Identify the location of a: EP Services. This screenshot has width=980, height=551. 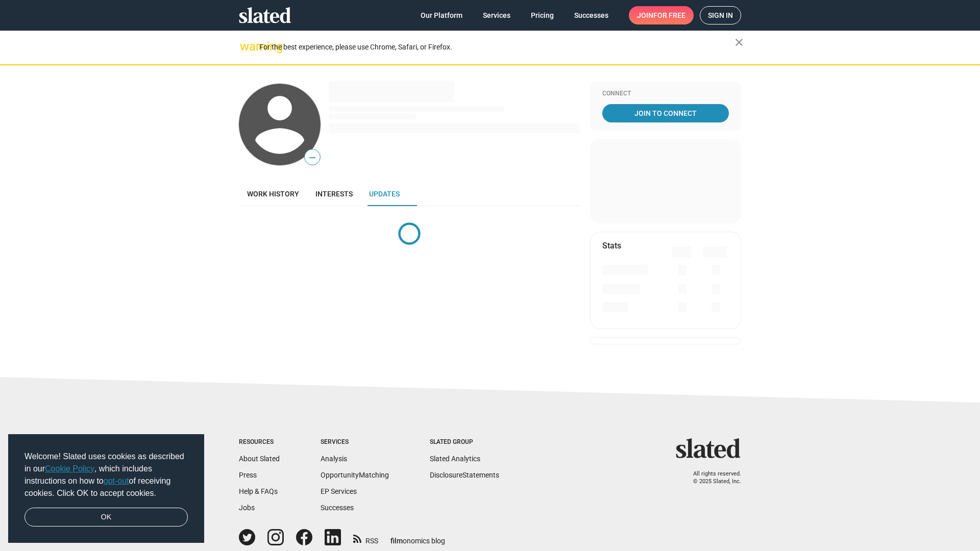
(338, 492).